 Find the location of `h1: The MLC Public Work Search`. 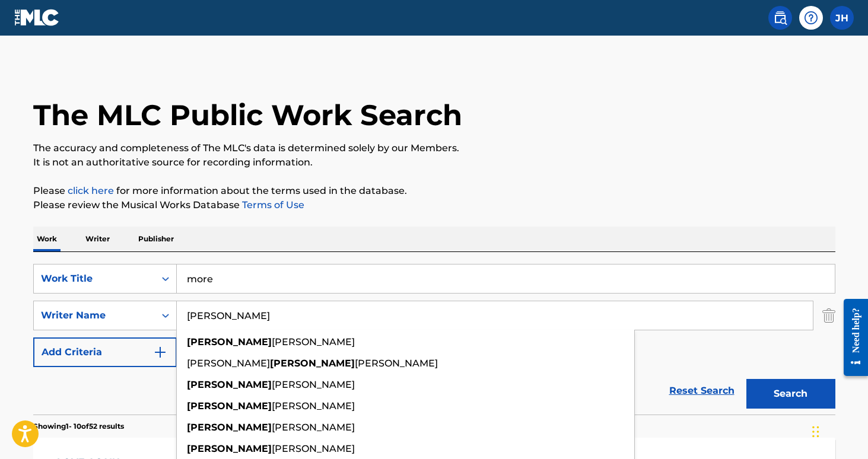

h1: The MLC Public Work Search is located at coordinates (247, 115).